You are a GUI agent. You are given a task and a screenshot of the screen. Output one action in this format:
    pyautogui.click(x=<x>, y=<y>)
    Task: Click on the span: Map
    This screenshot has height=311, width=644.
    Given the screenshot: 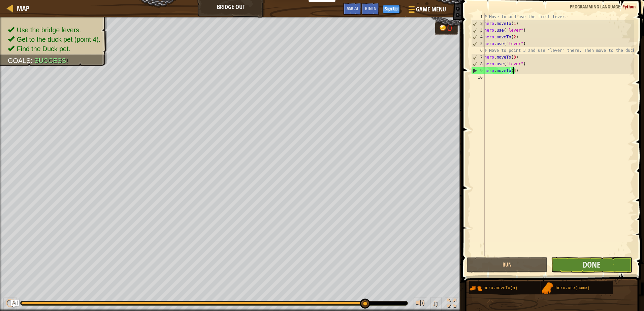 What is the action you would take?
    pyautogui.click(x=23, y=8)
    